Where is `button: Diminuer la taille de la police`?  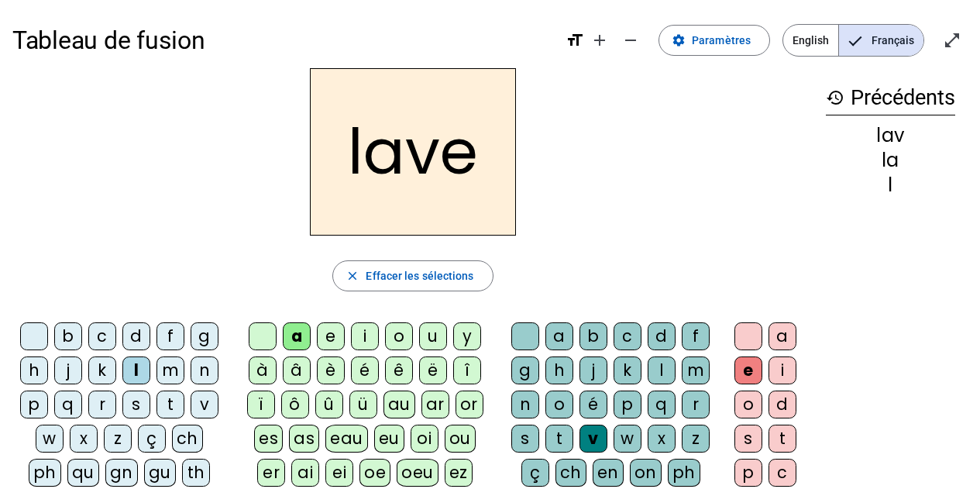
button: Diminuer la taille de la police is located at coordinates (631, 40).